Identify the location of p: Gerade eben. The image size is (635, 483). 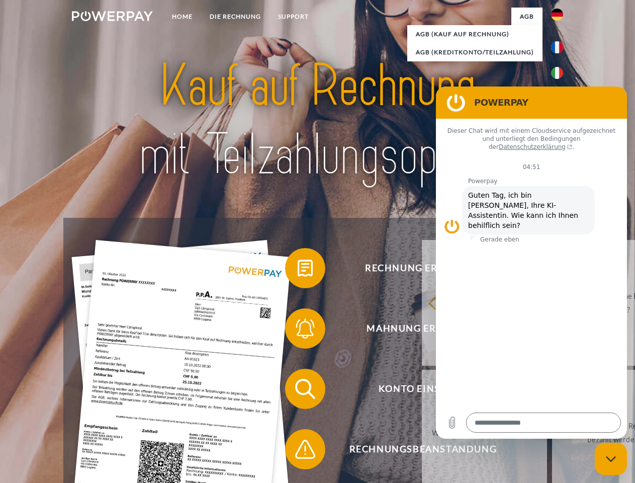
(64, 153).